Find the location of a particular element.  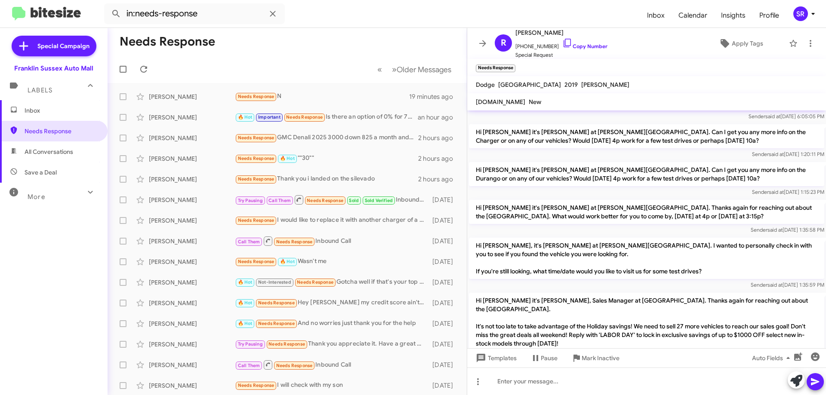

div: Thank you appreciate it. Have a great one ! is located at coordinates (331, 344).